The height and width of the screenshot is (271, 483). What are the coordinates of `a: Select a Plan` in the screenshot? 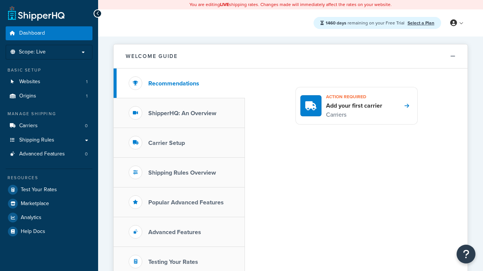 It's located at (420, 23).